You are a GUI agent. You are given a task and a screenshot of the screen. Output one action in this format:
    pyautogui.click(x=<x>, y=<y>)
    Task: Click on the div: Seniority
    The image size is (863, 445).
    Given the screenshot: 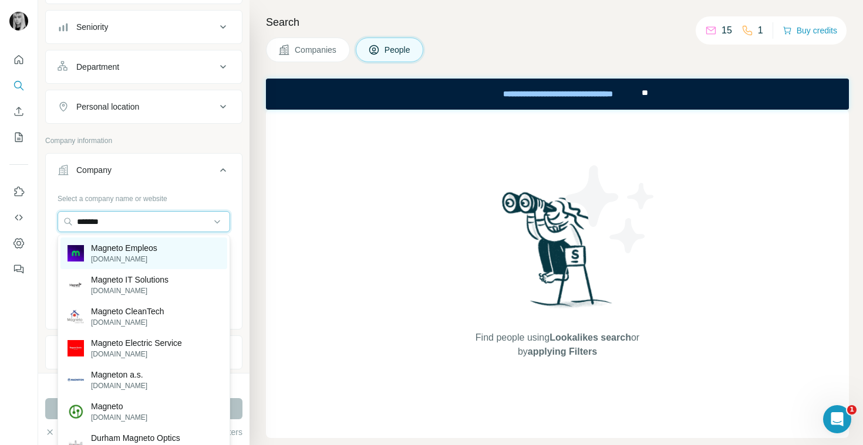 What is the action you would take?
    pyautogui.click(x=92, y=27)
    